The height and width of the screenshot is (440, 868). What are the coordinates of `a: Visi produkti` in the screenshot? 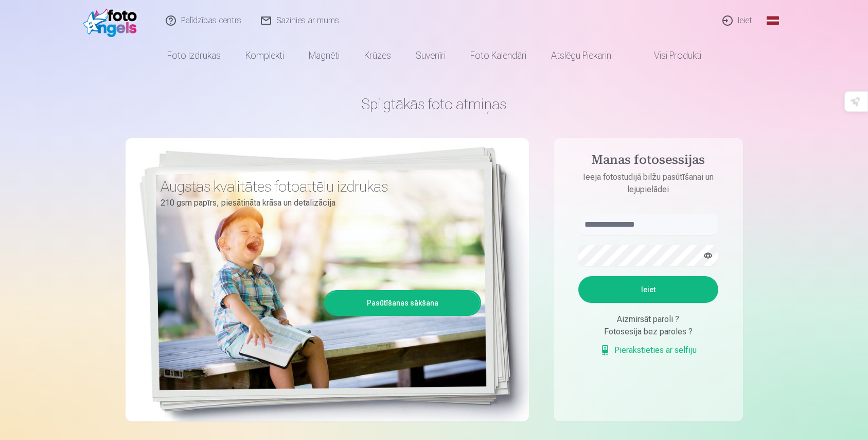 It's located at (670, 56).